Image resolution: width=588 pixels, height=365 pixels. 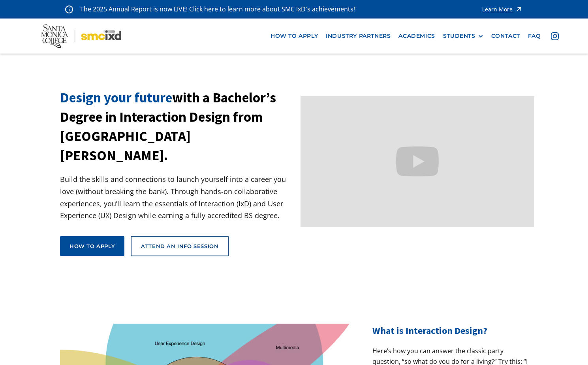 I want to click on div: How to apply, so click(x=92, y=246).